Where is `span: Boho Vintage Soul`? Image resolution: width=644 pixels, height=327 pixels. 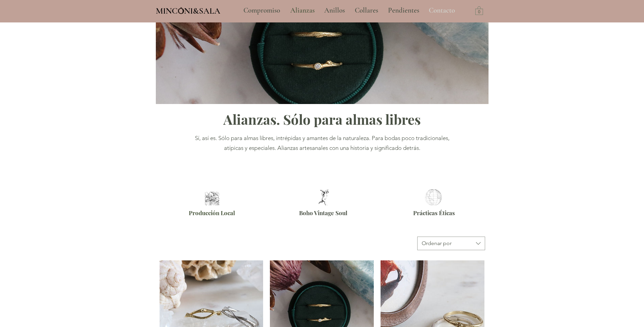
span: Boho Vintage Soul is located at coordinates (324, 213).